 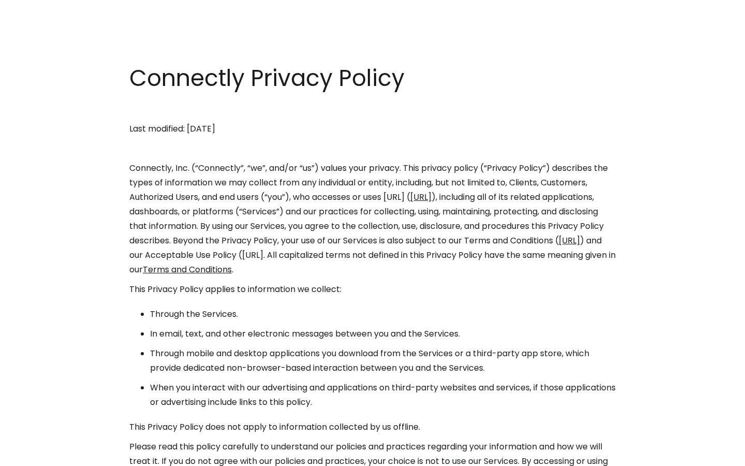 What do you see at coordinates (41, 455) in the screenshot?
I see `ul: Language list` at bounding box center [41, 455].